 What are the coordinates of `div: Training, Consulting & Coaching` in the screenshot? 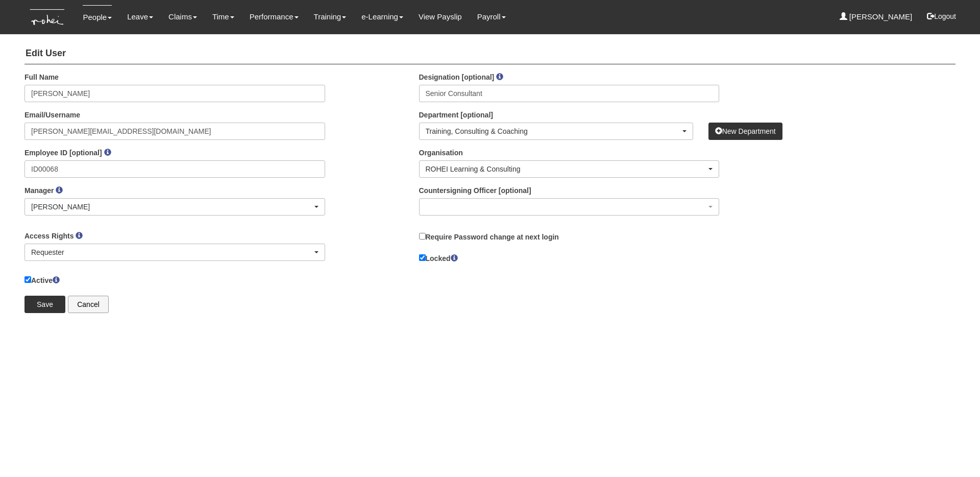 It's located at (553, 131).